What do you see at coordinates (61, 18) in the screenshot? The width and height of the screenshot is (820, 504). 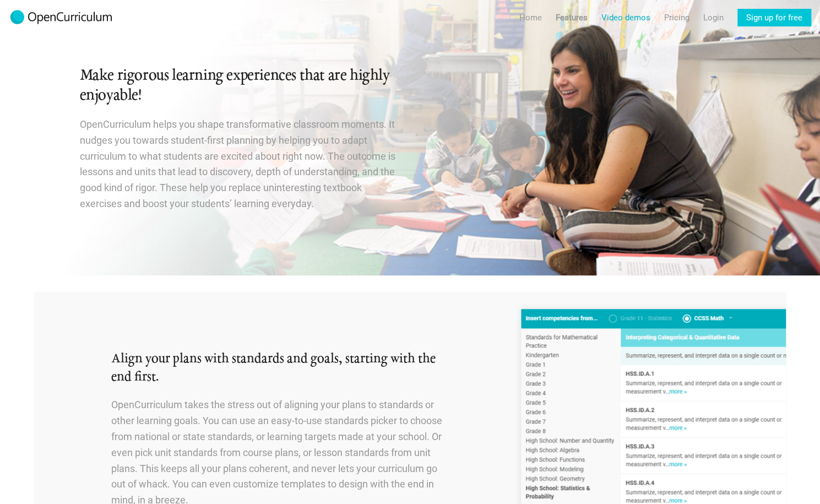 I see `img: 2017-logo-m.png` at bounding box center [61, 18].